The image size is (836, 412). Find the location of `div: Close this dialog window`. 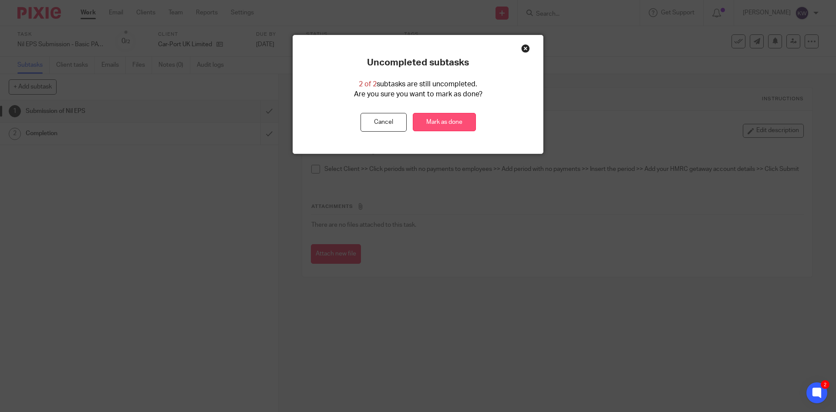

div: Close this dialog window is located at coordinates (526, 48).